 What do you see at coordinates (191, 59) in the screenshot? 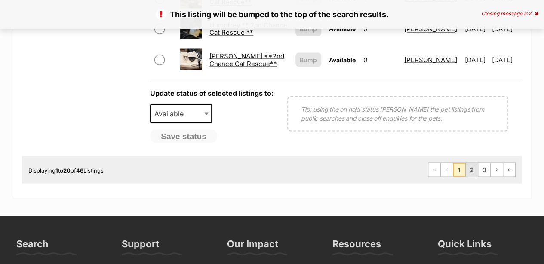
I see `img: Jackie **2nd Chance Cat Rescue**` at bounding box center [191, 59].